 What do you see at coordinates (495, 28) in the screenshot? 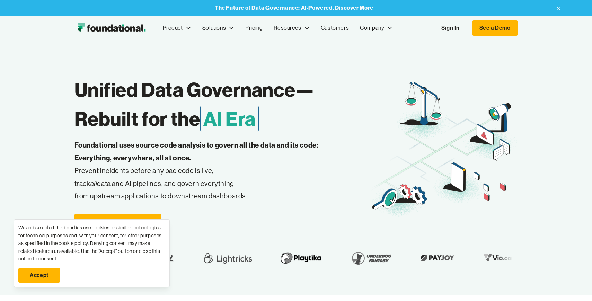
I see `a: See a Demo` at bounding box center [495, 28].